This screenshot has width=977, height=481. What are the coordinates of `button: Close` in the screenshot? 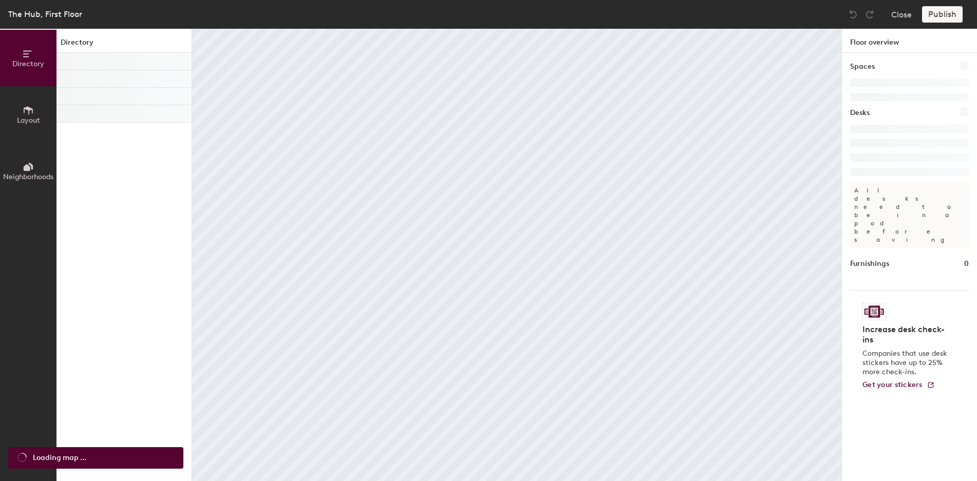 It's located at (901, 14).